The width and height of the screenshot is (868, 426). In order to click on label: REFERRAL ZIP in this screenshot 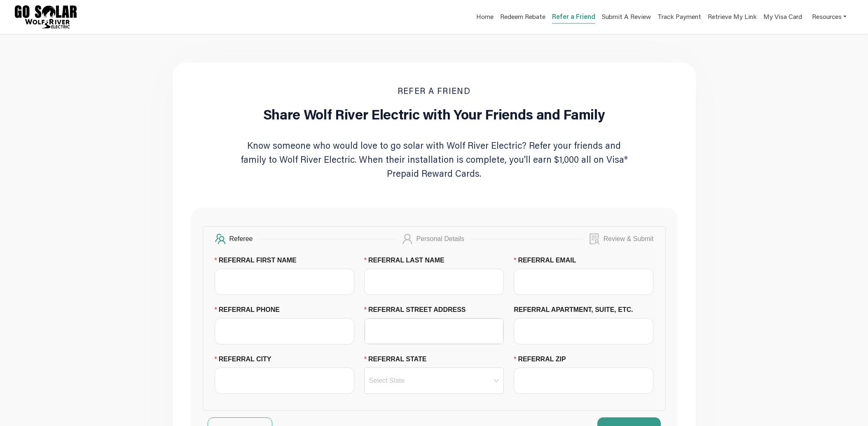, I will do `click(543, 359)`.